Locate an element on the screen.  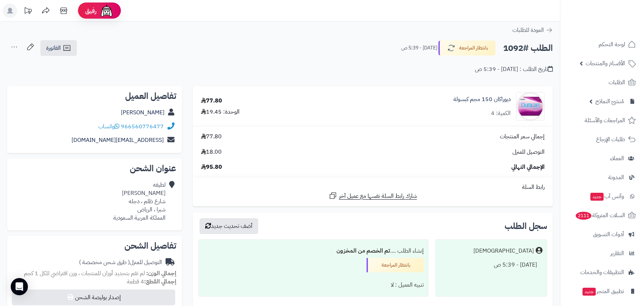
span: 18.00 is located at coordinates (212, 152).